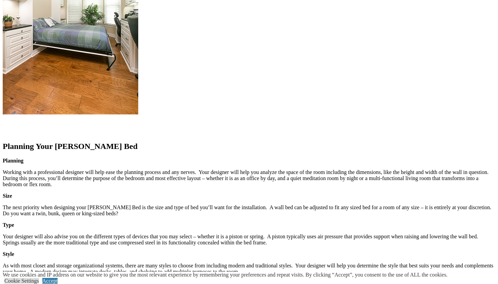 This screenshot has height=284, width=498. Describe the element at coordinates (22, 281) in the screenshot. I see `a: Cookie Settings` at that location.